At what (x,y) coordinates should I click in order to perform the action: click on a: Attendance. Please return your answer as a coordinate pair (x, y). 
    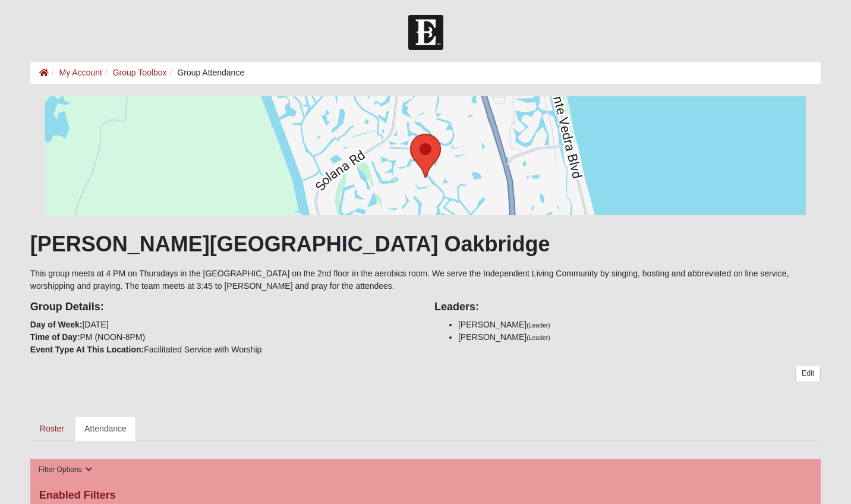
    Looking at the image, I should click on (105, 428).